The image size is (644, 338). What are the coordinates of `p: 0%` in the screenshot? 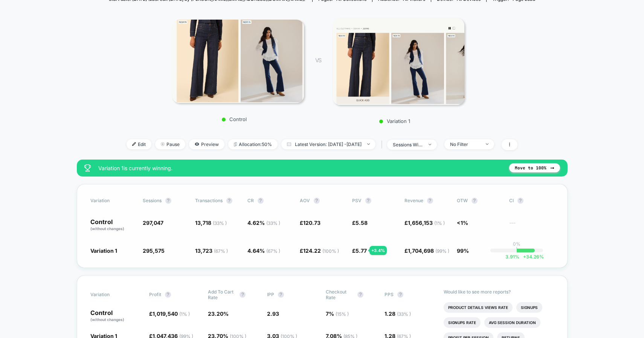 It's located at (517, 243).